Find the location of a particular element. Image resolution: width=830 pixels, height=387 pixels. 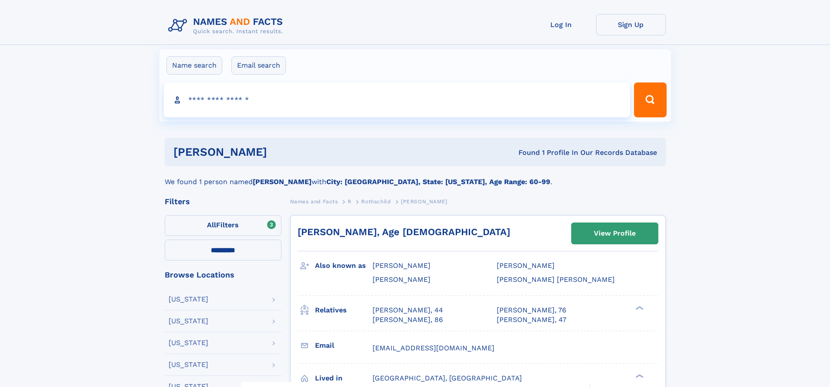

a: Sign Up is located at coordinates (631, 24).